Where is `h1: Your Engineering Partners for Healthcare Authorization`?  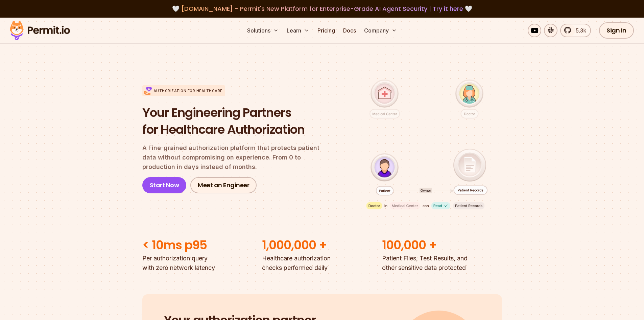
h1: Your Engineering Partners for Healthcare Authorization is located at coordinates (237, 121).